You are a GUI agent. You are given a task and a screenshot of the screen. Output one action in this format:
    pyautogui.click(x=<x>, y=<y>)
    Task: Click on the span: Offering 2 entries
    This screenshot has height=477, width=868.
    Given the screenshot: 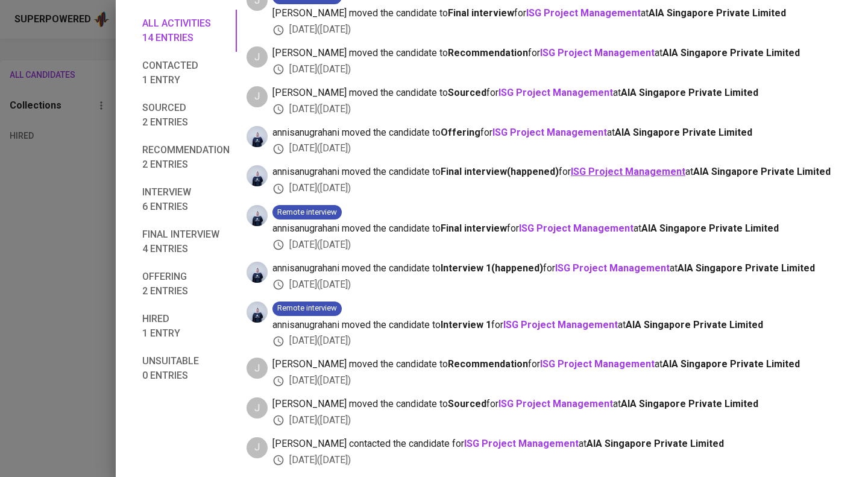 What is the action you would take?
    pyautogui.click(x=186, y=284)
    